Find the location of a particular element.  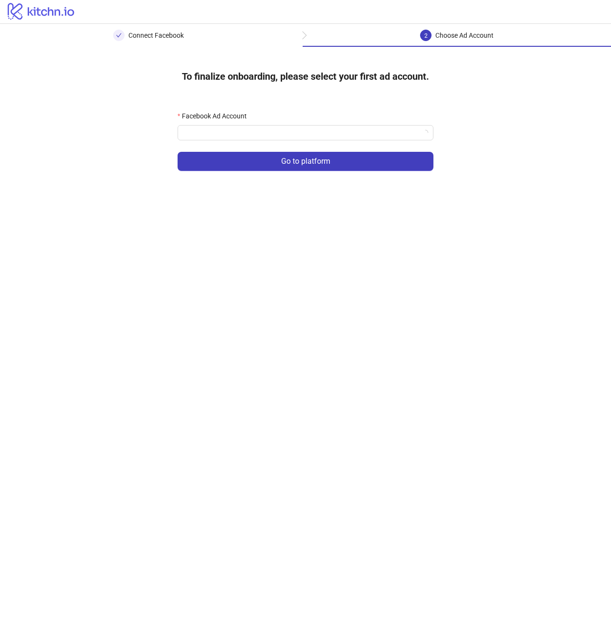

span: check is located at coordinates (119, 35).